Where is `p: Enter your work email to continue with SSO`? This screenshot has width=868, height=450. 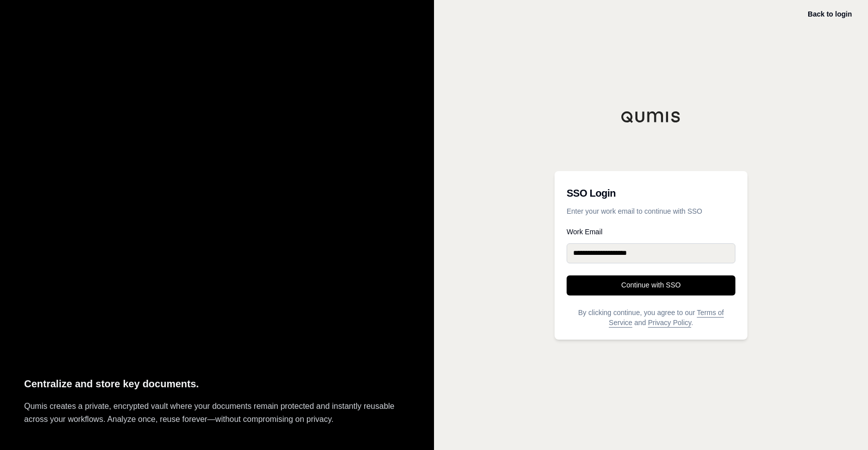
p: Enter your work email to continue with SSO is located at coordinates (651, 211).